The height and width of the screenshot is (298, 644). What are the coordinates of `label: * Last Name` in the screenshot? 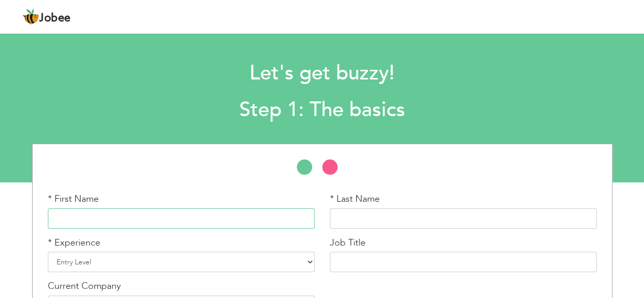 It's located at (354, 199).